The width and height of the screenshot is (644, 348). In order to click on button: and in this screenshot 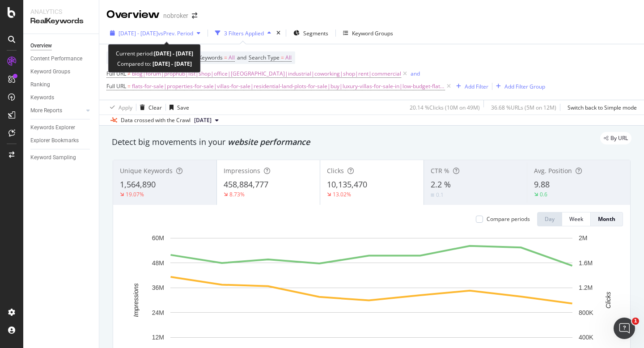, I will do `click(416, 73)`.